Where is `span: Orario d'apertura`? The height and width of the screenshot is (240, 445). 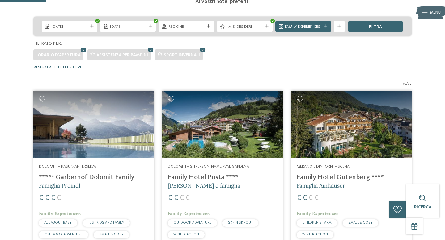 span: Orario d'apertura is located at coordinates (59, 55).